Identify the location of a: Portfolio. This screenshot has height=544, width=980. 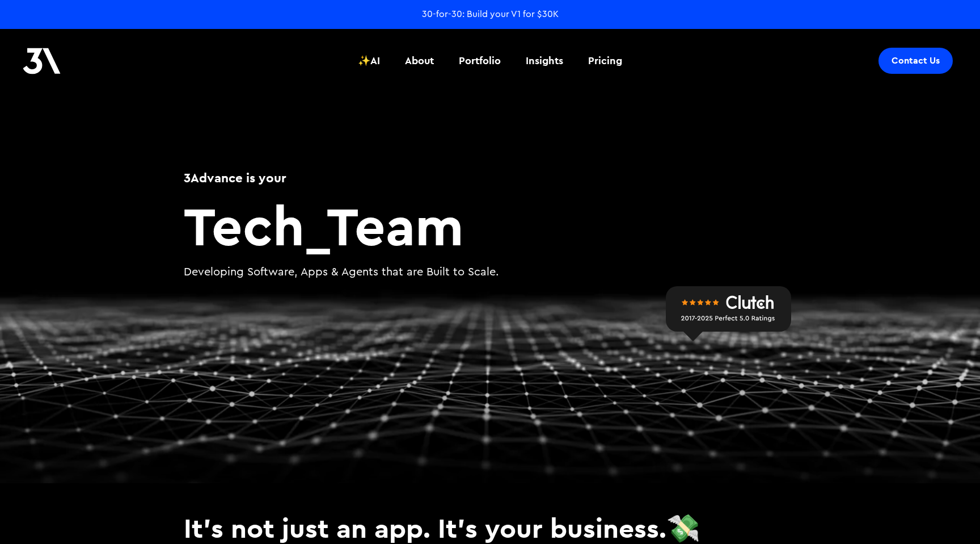
(480, 61).